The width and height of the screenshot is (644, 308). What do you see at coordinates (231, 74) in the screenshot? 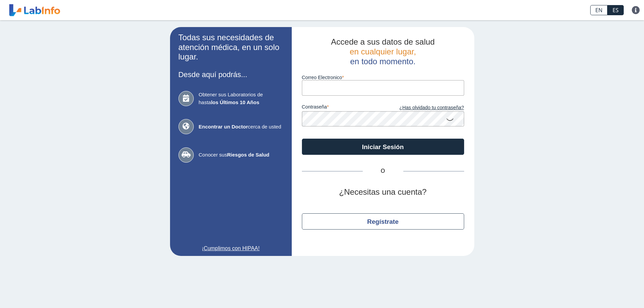
I see `h3: Desde aquí podrás...` at bounding box center [231, 74].